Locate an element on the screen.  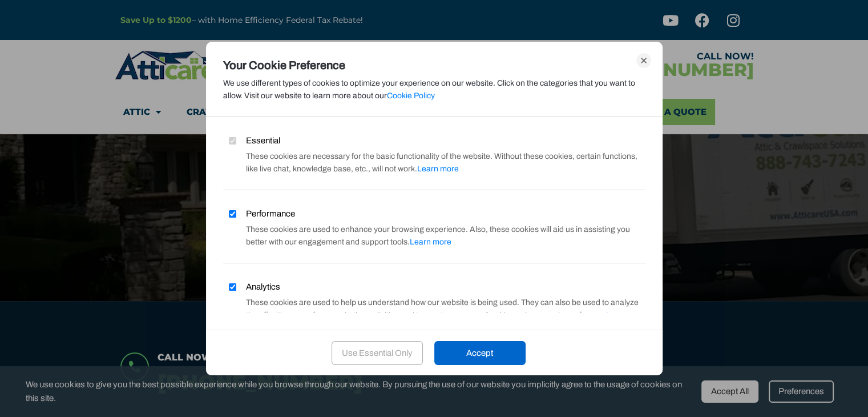
div: These cookies are used to help us understand how our website is being used. They can also be used... is located at coordinates (434, 315).